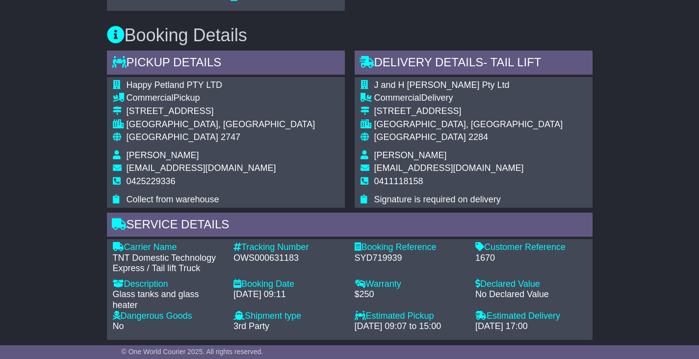 This screenshot has width=699, height=359. What do you see at coordinates (531, 247) in the screenshot?
I see `div: Customer Reference` at bounding box center [531, 247].